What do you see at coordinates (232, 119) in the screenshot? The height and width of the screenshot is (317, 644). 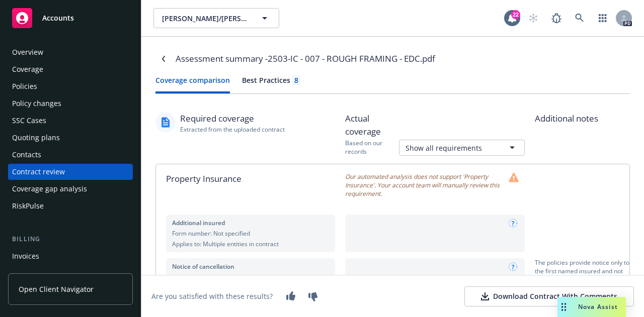 I see `div: Required coverage` at bounding box center [232, 119].